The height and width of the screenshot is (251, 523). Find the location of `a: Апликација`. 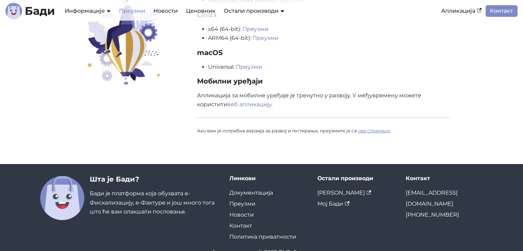

a: Апликација is located at coordinates (461, 11).